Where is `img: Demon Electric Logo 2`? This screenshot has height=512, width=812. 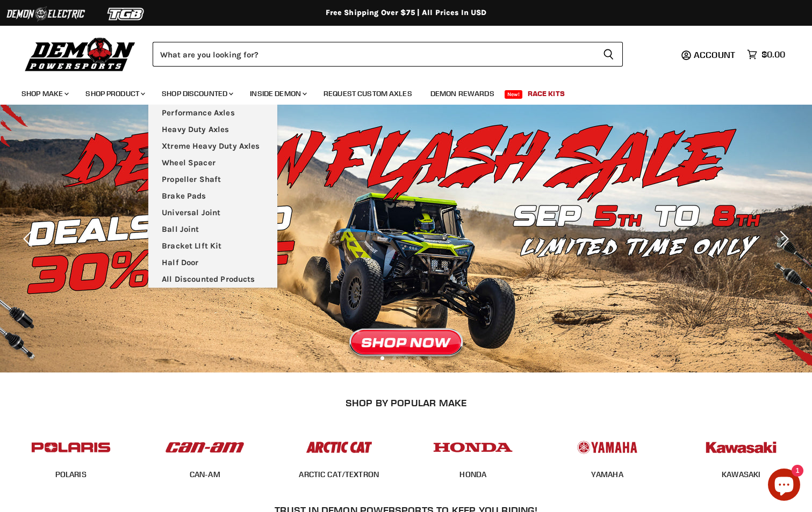 img: Demon Electric Logo 2 is located at coordinates (45, 14).